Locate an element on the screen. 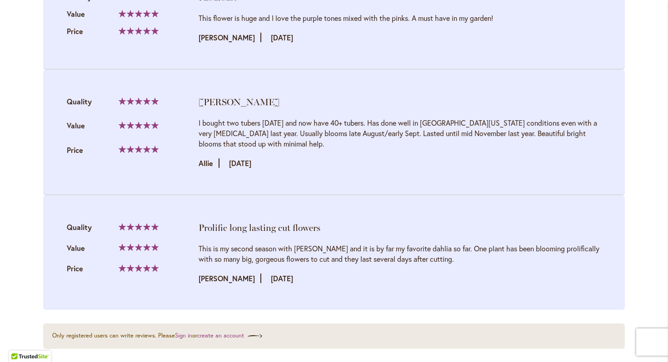 The image size is (668, 362). a: create an account is located at coordinates (229, 336).